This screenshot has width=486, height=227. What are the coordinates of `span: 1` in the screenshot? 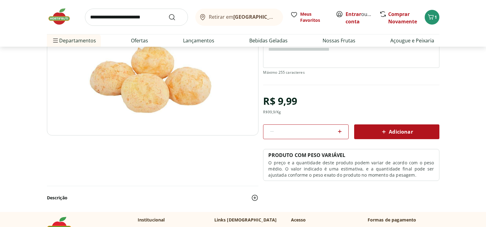 It's located at (436, 17).